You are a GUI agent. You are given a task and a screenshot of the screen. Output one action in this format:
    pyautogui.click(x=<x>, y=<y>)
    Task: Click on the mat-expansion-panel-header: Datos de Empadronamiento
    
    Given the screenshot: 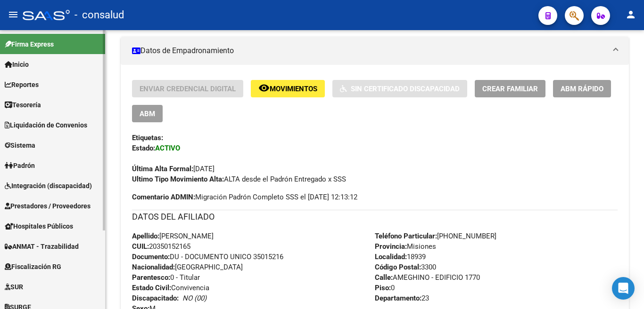 What is the action you would take?
    pyautogui.click(x=375, y=51)
    